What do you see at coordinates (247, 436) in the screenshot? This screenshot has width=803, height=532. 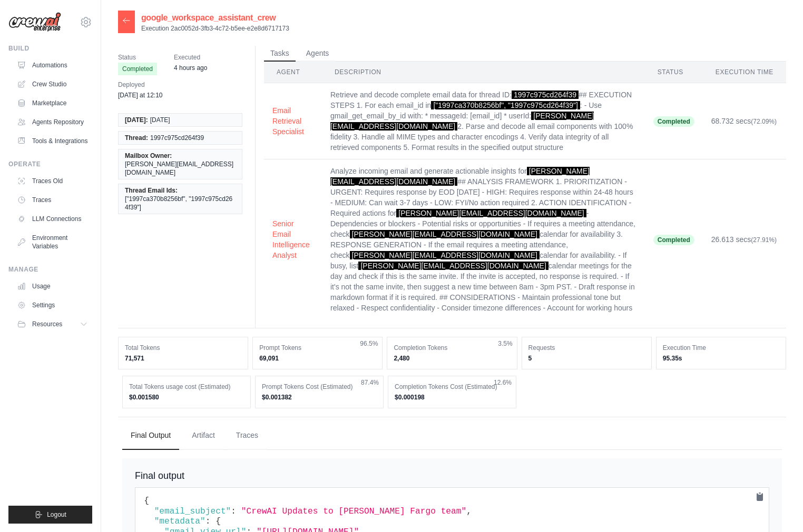 I see `button: Traces` at bounding box center [247, 436].